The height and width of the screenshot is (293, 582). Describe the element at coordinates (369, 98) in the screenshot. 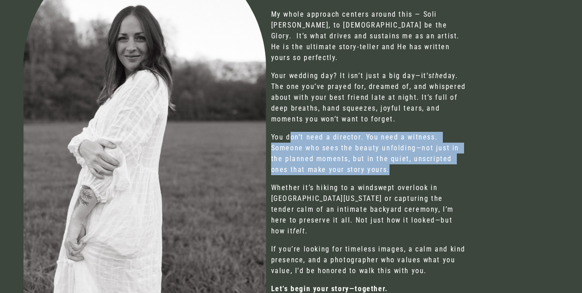

I see `p: Your wedding day? It isn’t just a big day—it’s day. The one you’ve prayed for, dreamed of, and wh...` at that location.